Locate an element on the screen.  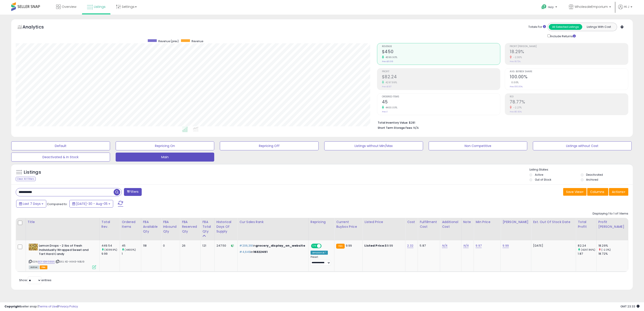
span: Hi J is located at coordinates (626, 7).